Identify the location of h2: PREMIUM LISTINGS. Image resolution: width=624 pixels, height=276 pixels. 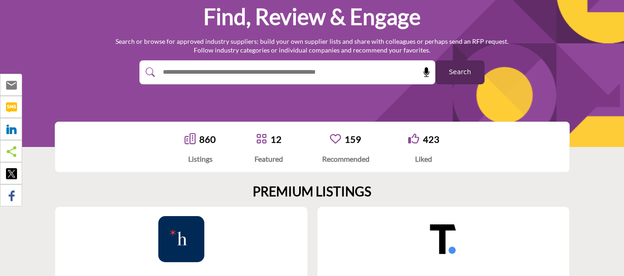
(312, 192).